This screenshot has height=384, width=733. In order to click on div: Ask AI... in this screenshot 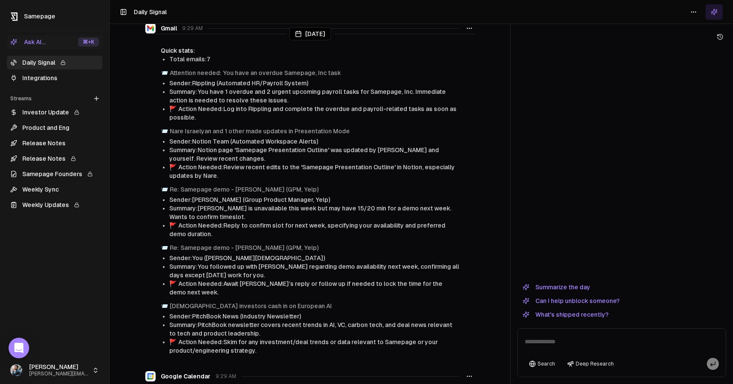, I will do `click(28, 42)`.